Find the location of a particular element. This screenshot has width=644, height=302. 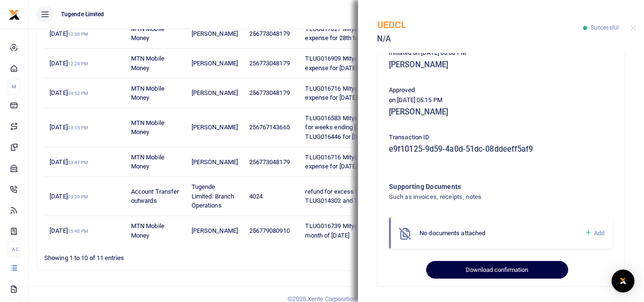

a: logo-small logo-large logo-large is located at coordinates (14, 14).